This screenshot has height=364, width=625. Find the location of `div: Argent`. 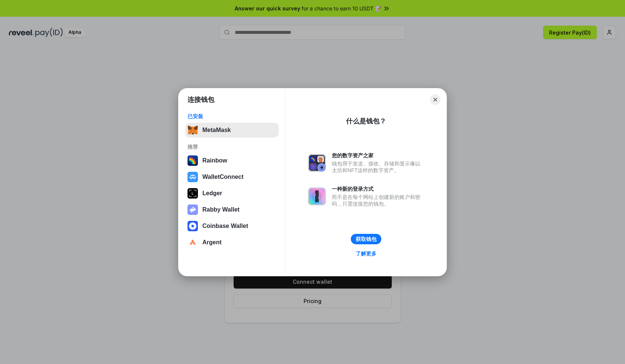

div: Argent is located at coordinates (212, 242).